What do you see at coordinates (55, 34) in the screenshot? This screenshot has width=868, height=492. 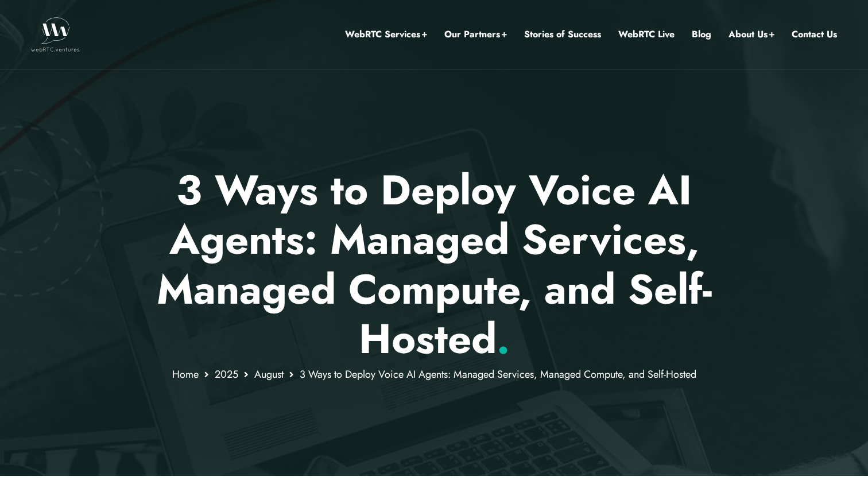 I see `img: WebRTC.ventures` at bounding box center [55, 34].